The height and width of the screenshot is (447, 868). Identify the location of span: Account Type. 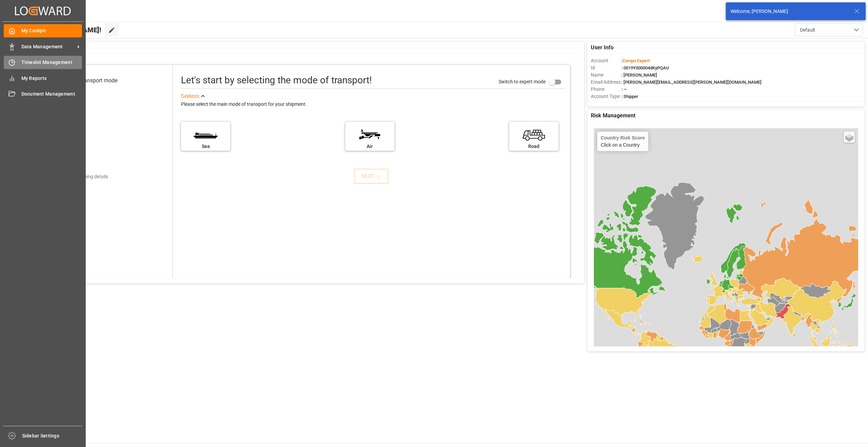
(606, 96).